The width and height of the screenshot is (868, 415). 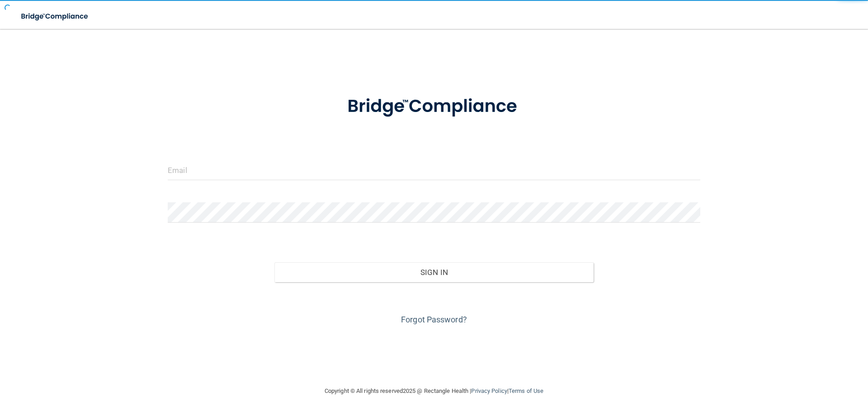 What do you see at coordinates (526, 391) in the screenshot?
I see `a: Terms of Use` at bounding box center [526, 391].